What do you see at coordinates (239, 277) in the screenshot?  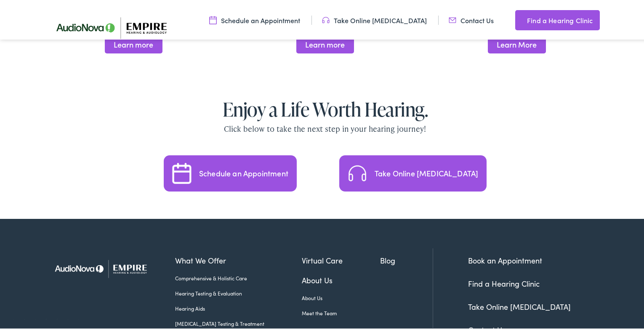 I see `a: Comprehensive & Holistic Care` at bounding box center [239, 277].